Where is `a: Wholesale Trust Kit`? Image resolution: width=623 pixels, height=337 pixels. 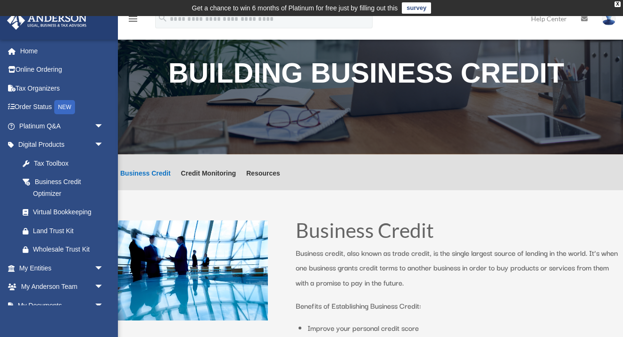 a: Wholesale Trust Kit is located at coordinates (66, 249).